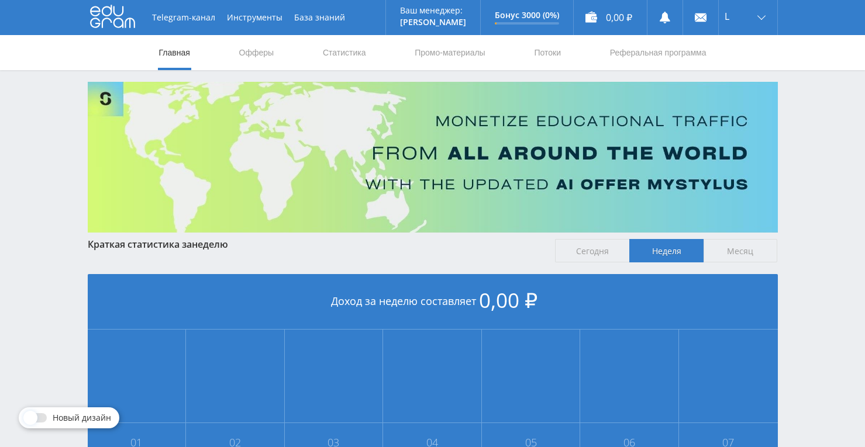  Describe the element at coordinates (433, 302) in the screenshot. I see `div: Доход за неделю составляет` at that location.